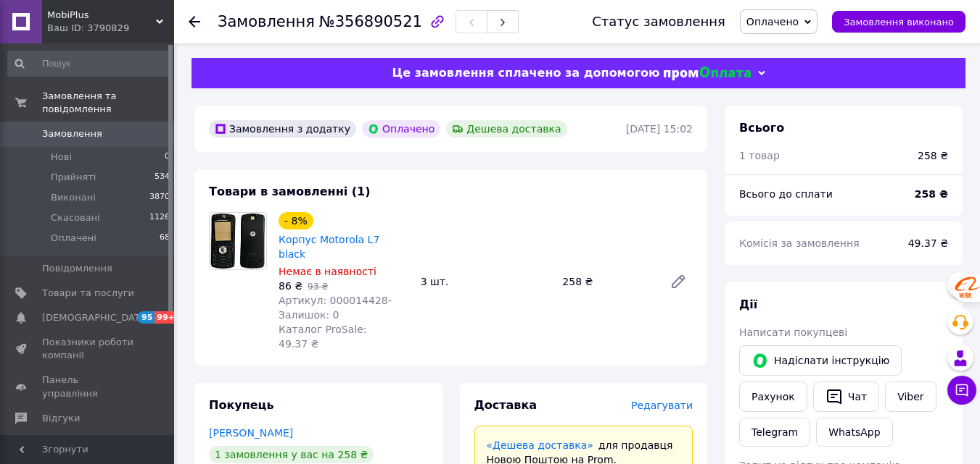 Image resolution: width=980 pixels, height=464 pixels. I want to click on span: Виконані, so click(73, 197).